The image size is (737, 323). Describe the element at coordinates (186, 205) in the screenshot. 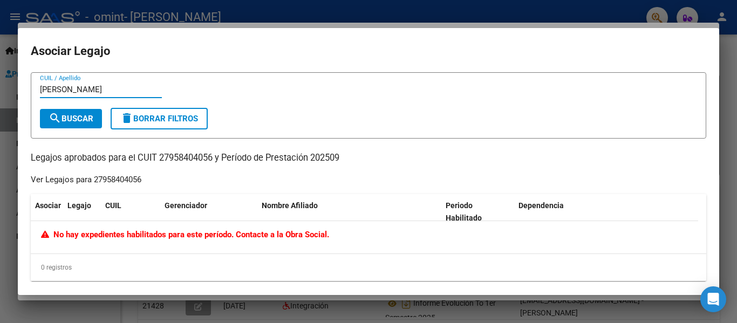

I see `span: Gerenciador` at that location.